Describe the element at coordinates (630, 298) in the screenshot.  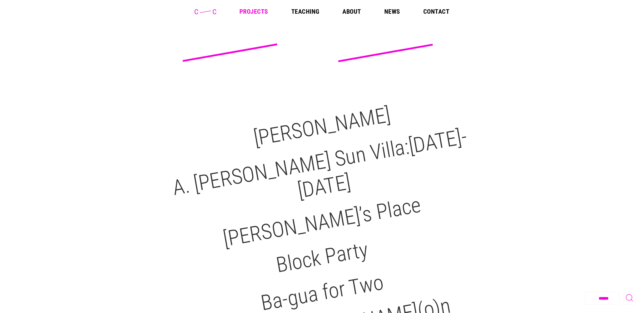
I see `button: Toggle Search` at that location.